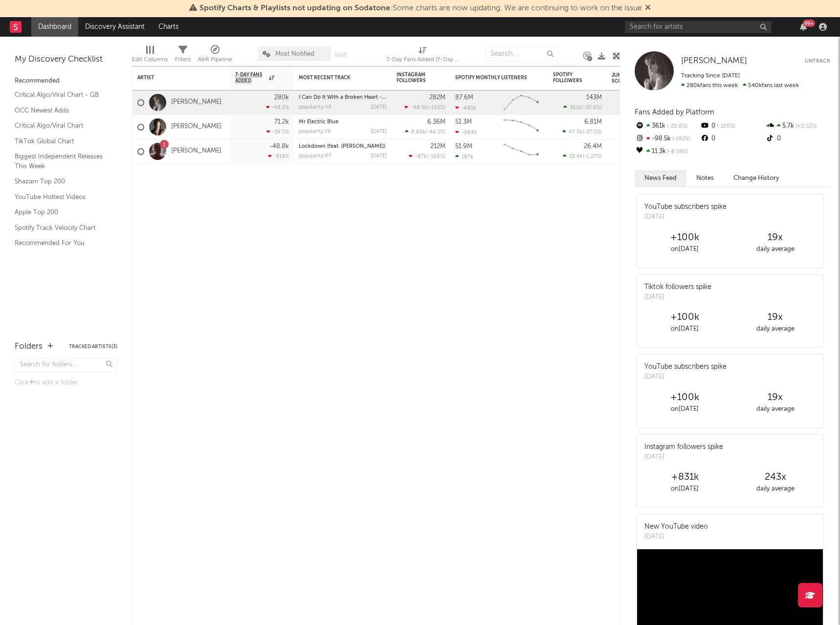  I want to click on div: Spotify Followers, so click(570, 78).